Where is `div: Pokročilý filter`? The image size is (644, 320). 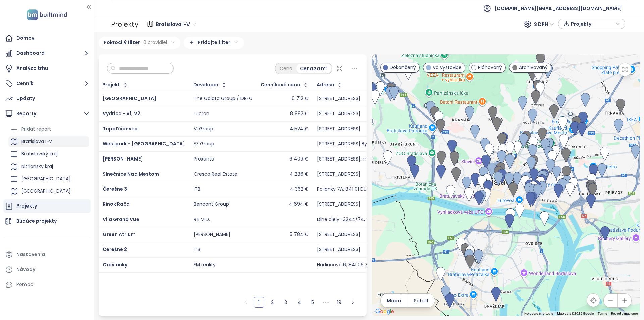 div: Pokročilý filter is located at coordinates (140, 43).